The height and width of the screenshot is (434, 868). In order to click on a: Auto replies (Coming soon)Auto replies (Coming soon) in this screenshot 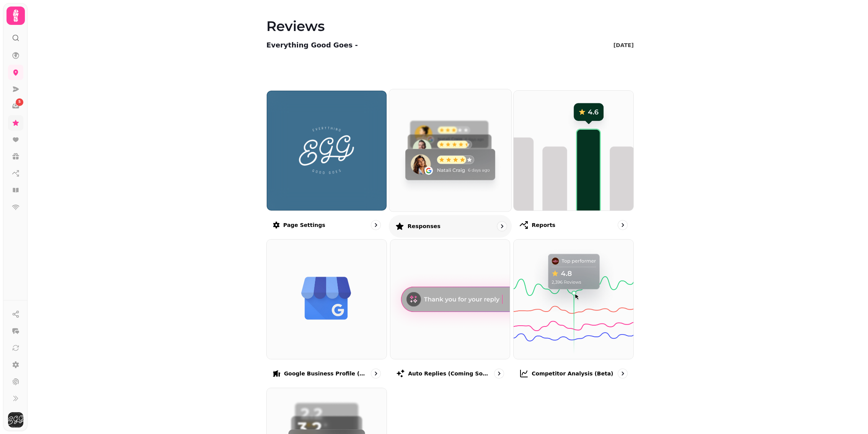, I will do `click(450, 312)`.